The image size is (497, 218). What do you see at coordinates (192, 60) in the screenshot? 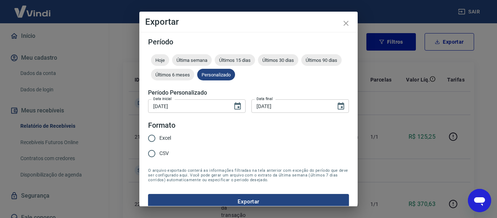
I see `span: Última semana` at bounding box center [192, 60].